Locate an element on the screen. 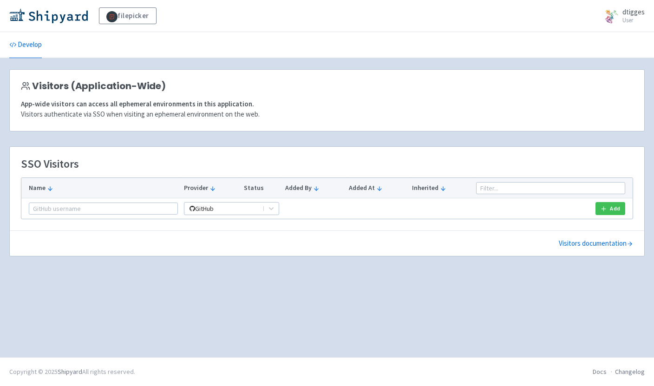 The image size is (654, 386). input: Filter... is located at coordinates (551, 188).